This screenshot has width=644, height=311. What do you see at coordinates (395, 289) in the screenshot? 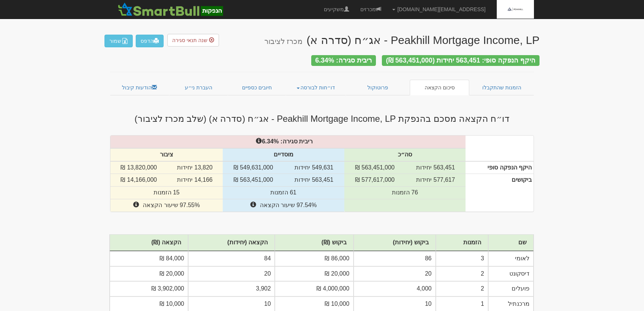
I see `td: 4,000` at bounding box center [395, 289].